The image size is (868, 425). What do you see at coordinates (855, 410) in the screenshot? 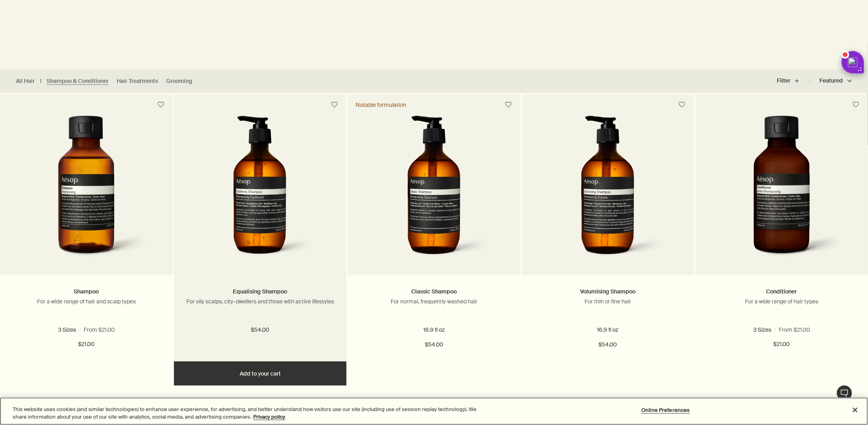
I see `button: Close` at bounding box center [855, 410].